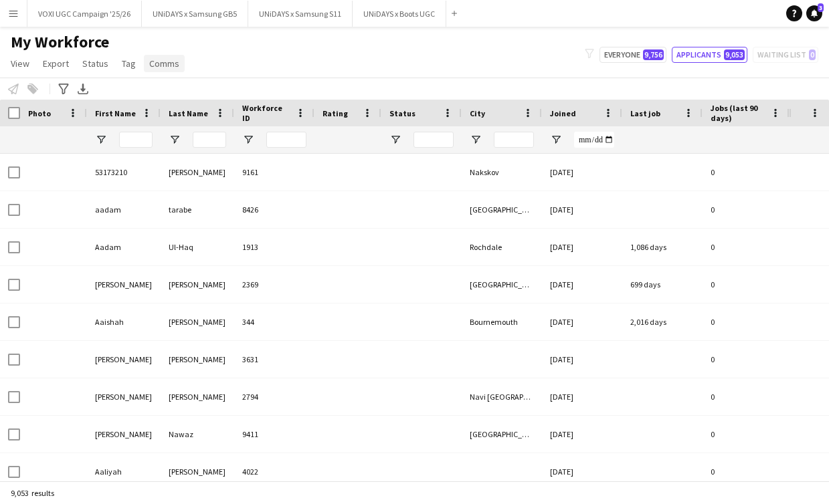  What do you see at coordinates (124, 172) in the screenshot?
I see `div: 53173210` at bounding box center [124, 172].